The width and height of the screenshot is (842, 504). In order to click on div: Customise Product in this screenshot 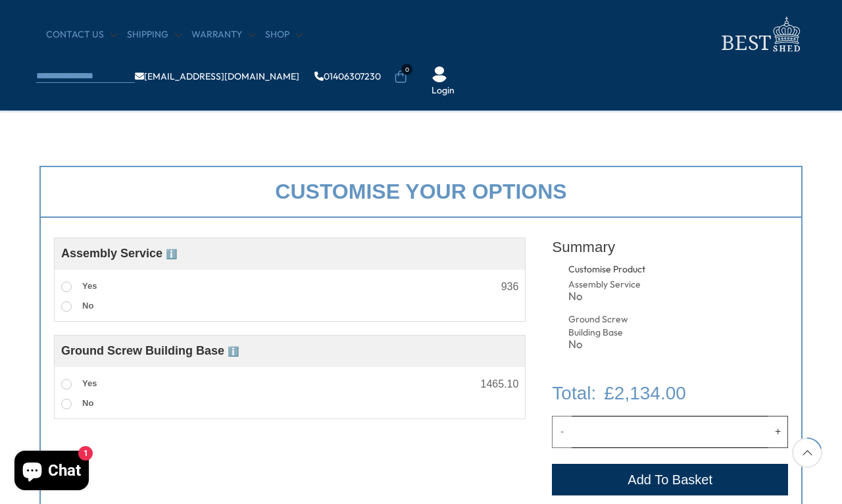, I will do `click(632, 269)`.